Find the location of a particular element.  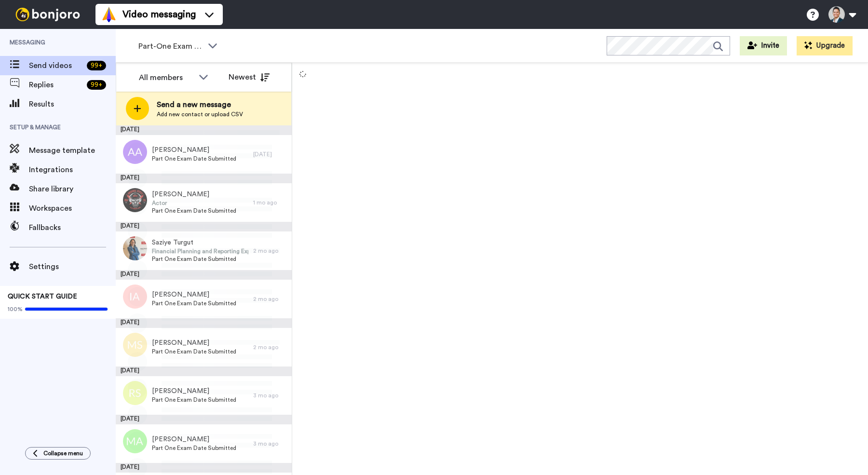

img: 28278324-3348-49d7-9581-29af847fa97f.jpg is located at coordinates (135, 248).